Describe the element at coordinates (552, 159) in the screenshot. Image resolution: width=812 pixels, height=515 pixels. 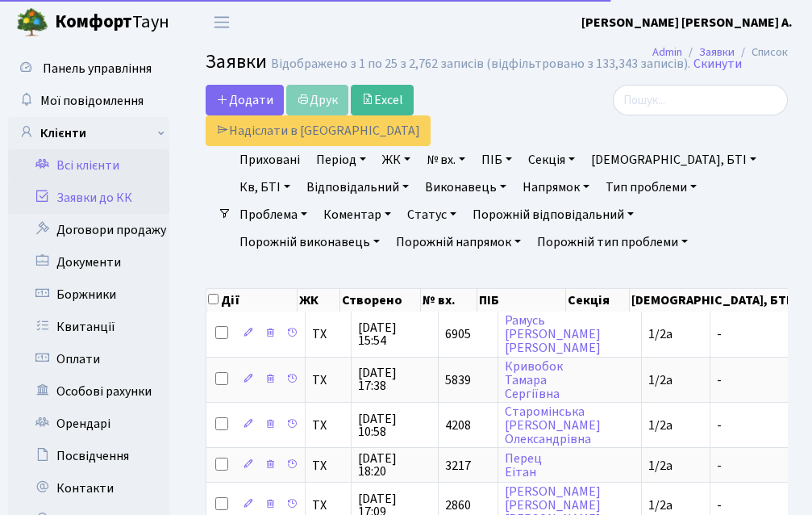
I see `a: Секція` at that location.